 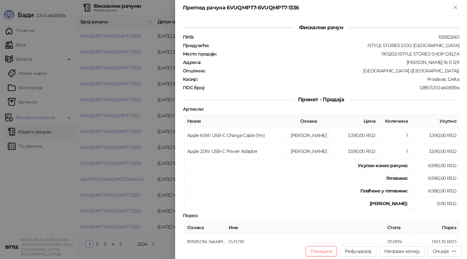 I want to click on th: Укупно, so click(x=434, y=121).